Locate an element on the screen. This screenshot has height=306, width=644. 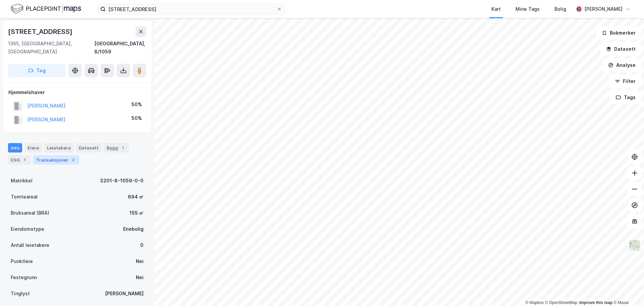
div: Bygg is located at coordinates (116, 148).